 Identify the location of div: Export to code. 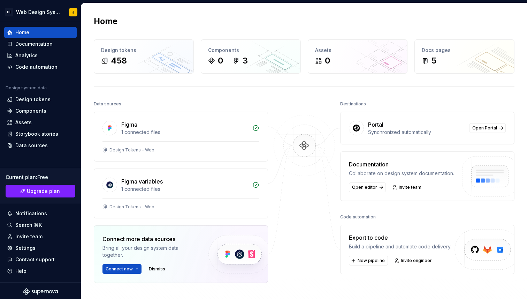
(400, 238).